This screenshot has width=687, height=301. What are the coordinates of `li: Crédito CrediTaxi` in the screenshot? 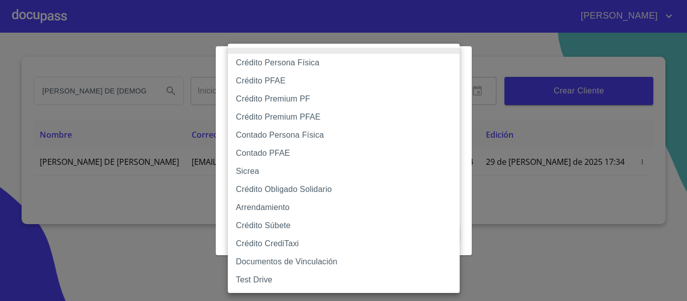 It's located at (344, 244).